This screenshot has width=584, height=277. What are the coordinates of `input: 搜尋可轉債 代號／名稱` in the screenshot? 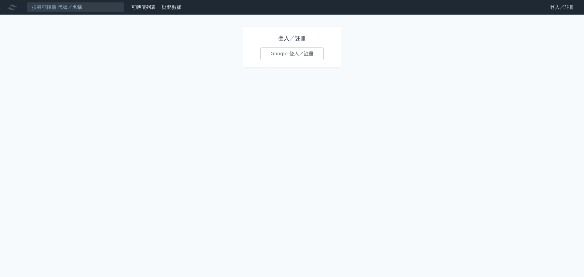 It's located at (75, 7).